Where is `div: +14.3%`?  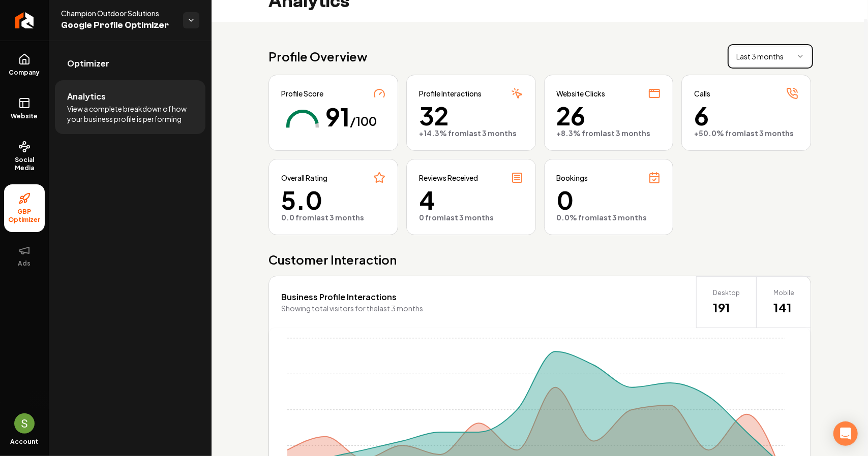
div: +14.3% is located at coordinates (471, 133).